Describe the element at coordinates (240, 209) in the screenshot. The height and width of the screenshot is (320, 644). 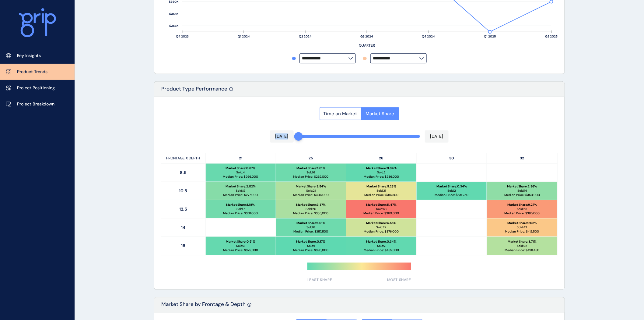
I see `p: Sold: 7` at that location.